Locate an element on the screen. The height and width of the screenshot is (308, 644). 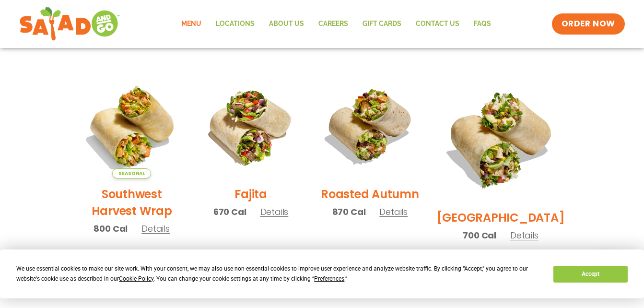
a: About Us is located at coordinates (286, 24).